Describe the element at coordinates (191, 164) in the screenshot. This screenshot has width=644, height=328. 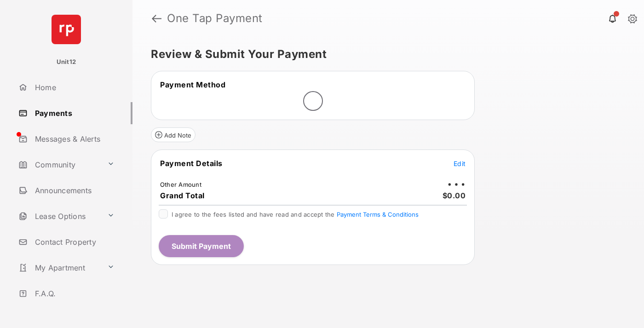
I see `span: Payment Details` at that location.